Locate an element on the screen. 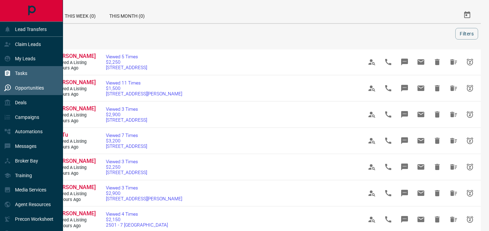 This screenshot has height=231, width=489. span: Viewed 5 Times is located at coordinates (126, 56).